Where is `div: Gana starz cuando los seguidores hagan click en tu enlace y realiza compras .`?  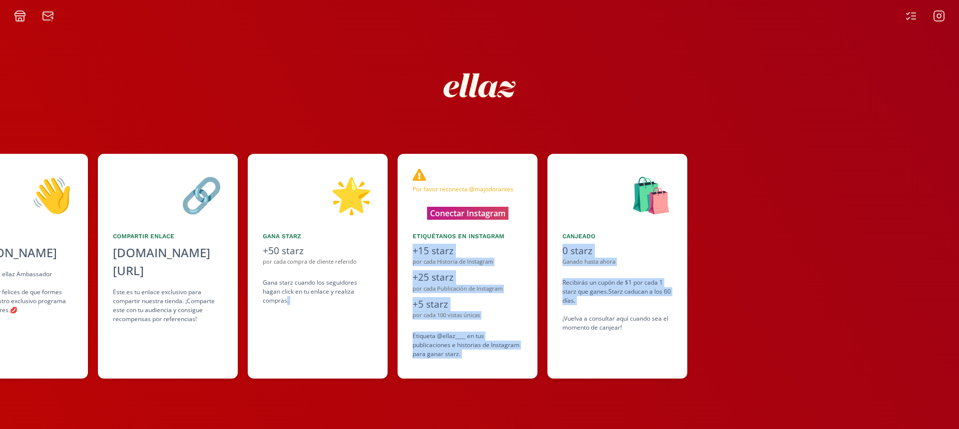
div: Gana starz cuando los seguidores hagan click en tu enlace y realiza compras . is located at coordinates (318, 292).